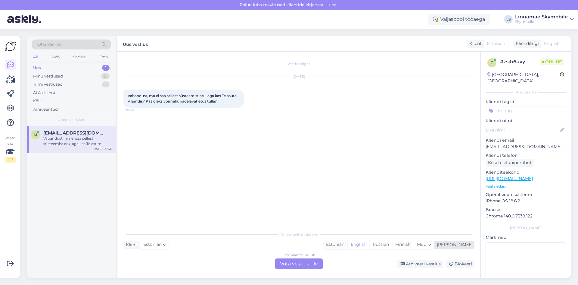 The height and width of the screenshot is (285, 578). I want to click on div: Valige keel ja vastake, so click(299, 234).